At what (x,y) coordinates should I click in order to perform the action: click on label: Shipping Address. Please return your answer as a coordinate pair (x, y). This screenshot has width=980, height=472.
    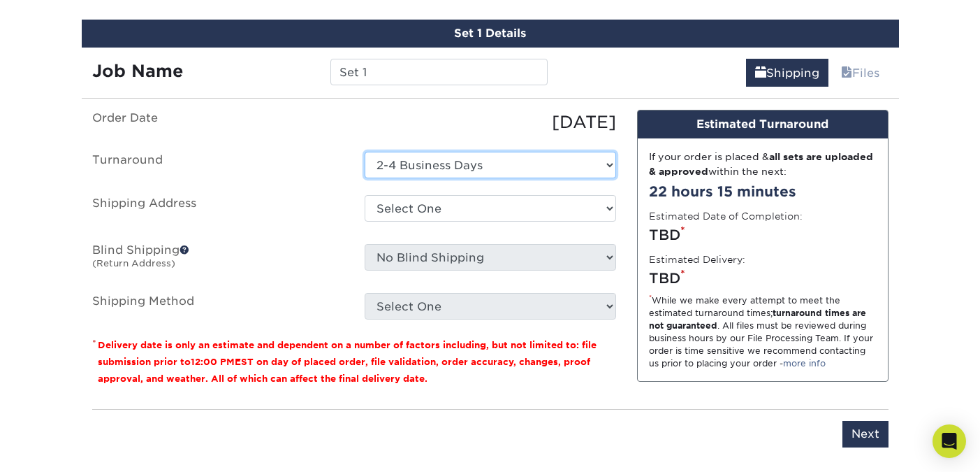
    Looking at the image, I should click on (218, 211).